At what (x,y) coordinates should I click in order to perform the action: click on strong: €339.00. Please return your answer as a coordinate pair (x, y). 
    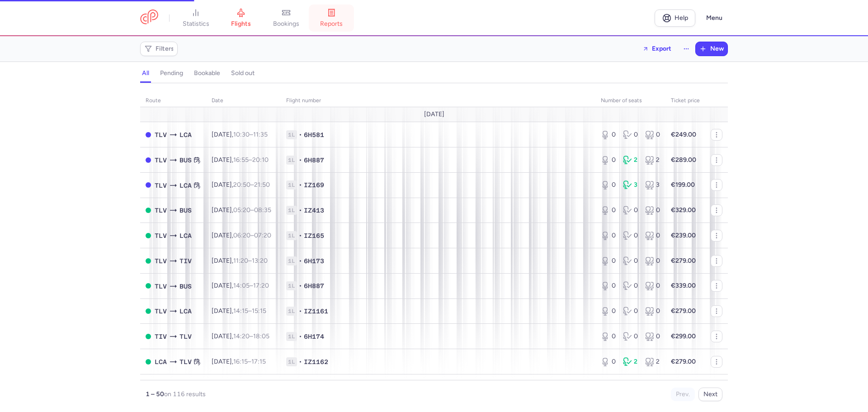
    Looking at the image, I should click on (683, 286).